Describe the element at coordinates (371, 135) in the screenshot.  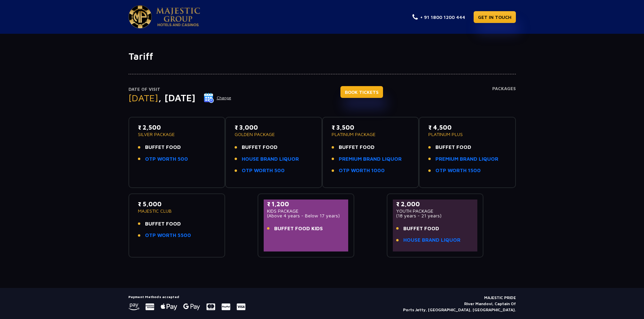
I see `p: PLATINUM PACKAGE` at that location.